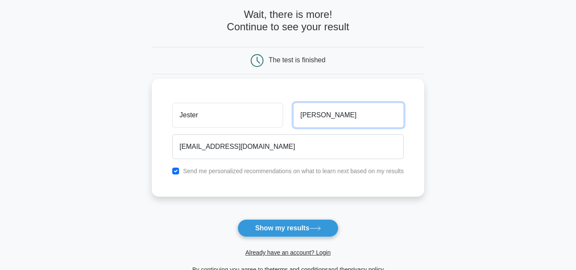 Image resolution: width=576 pixels, height=270 pixels. What do you see at coordinates (227, 115) in the screenshot?
I see `input: First name` at bounding box center [227, 115].